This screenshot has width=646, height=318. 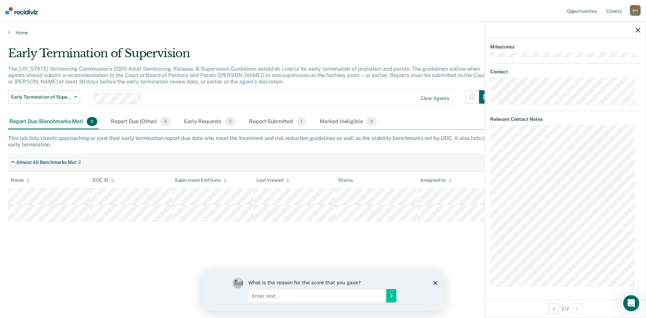 What do you see at coordinates (124, 12) in the screenshot?
I see `div: What is the reason for the score that you gave?` at bounding box center [124, 12].